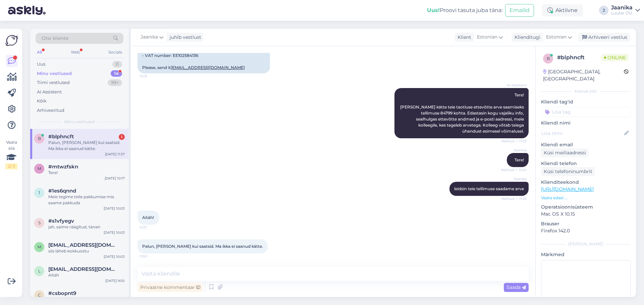  I want to click on div: Arhiveeritud, so click(51, 111).